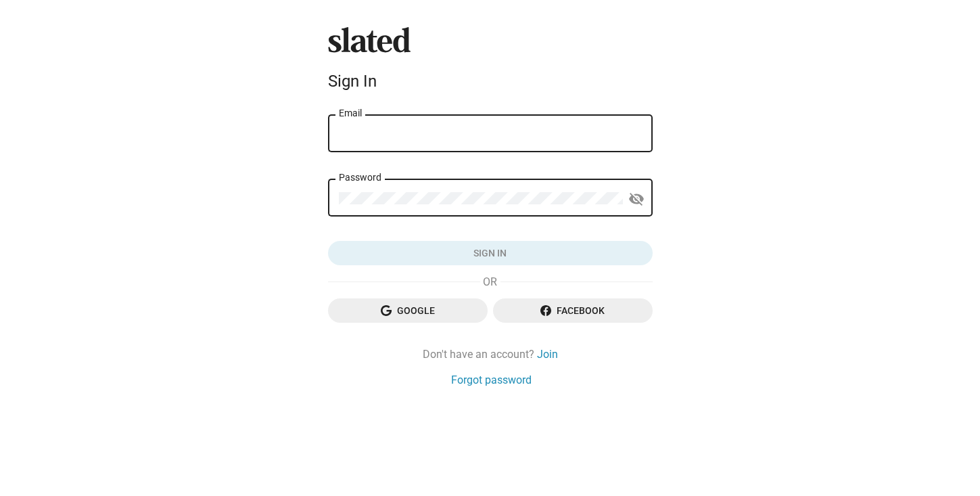 Image resolution: width=980 pixels, height=496 pixels. What do you see at coordinates (637, 199) in the screenshot?
I see `mat-icon: visibility_off` at bounding box center [637, 199].